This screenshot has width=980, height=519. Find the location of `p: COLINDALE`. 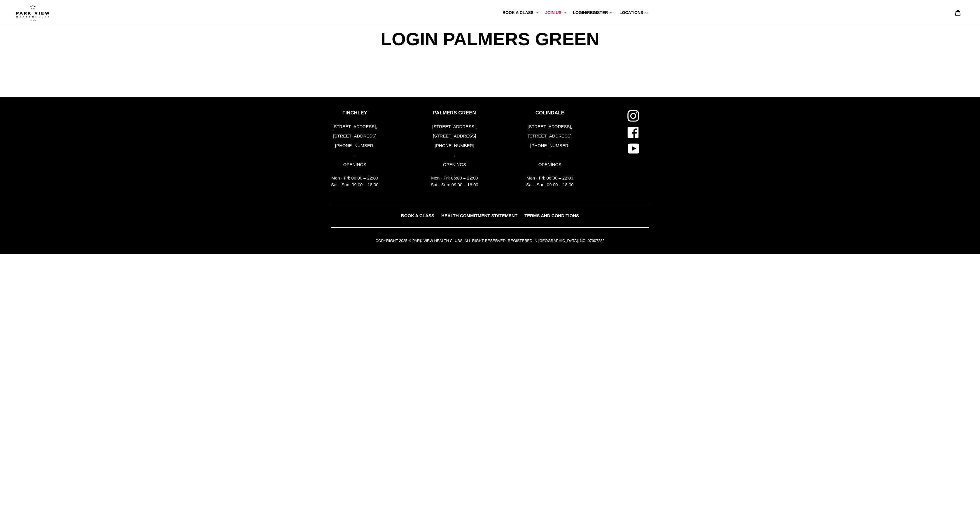

p: COLINDALE is located at coordinates (550, 113).